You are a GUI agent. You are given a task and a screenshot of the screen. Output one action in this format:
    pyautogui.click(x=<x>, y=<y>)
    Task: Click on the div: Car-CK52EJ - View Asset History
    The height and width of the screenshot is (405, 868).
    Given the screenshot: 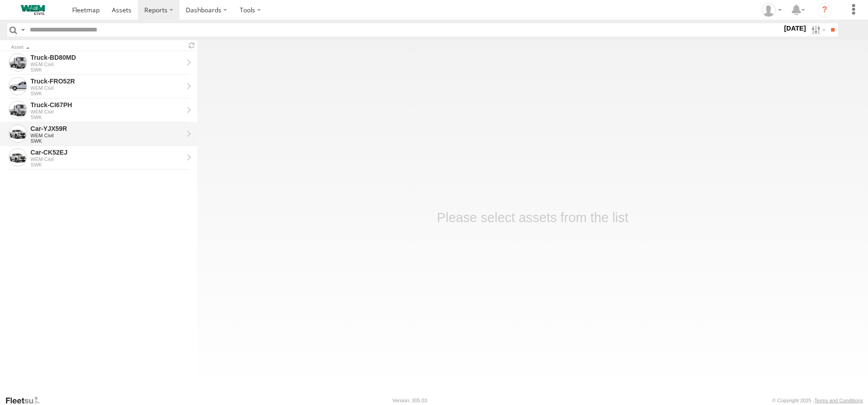 What is the action you would take?
    pyautogui.click(x=107, y=153)
    